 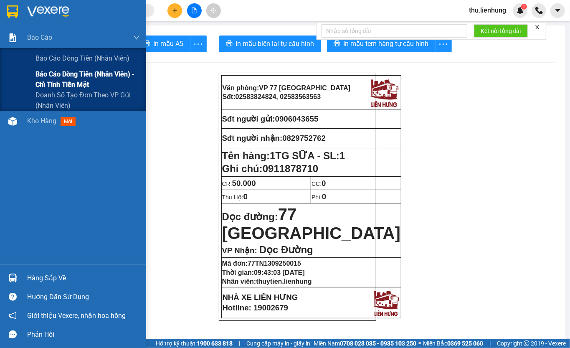 What do you see at coordinates (42, 121) in the screenshot?
I see `span: Kho hàng` at bounding box center [42, 121].